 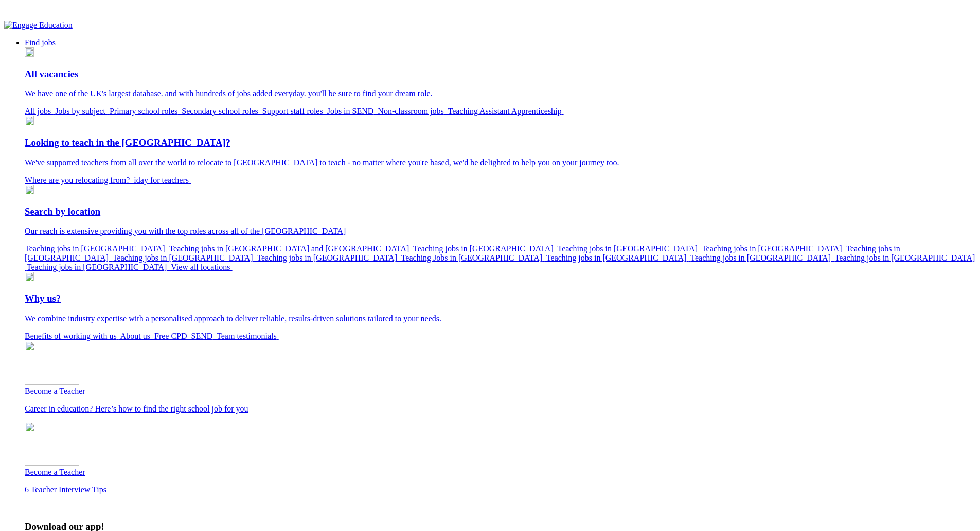 I want to click on a: Become a Teacher Career in education? Here’s how to find the right school job for you, so click(x=500, y=377).